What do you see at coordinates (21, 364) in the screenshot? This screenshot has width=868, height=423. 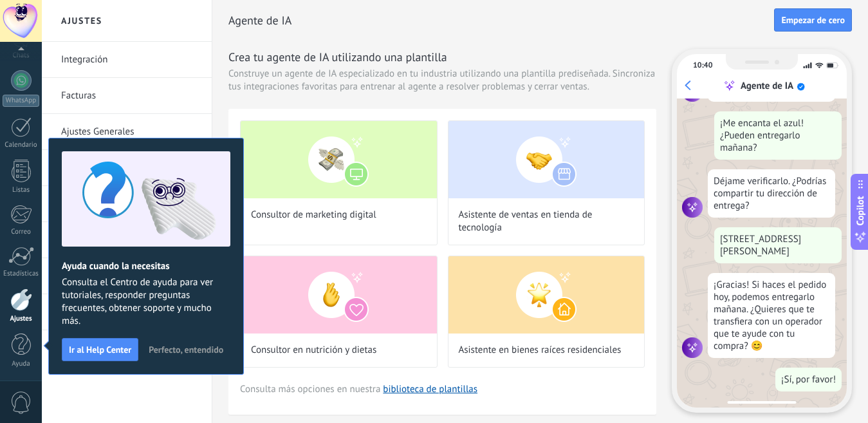 I see `div: Ayuda` at bounding box center [21, 364].